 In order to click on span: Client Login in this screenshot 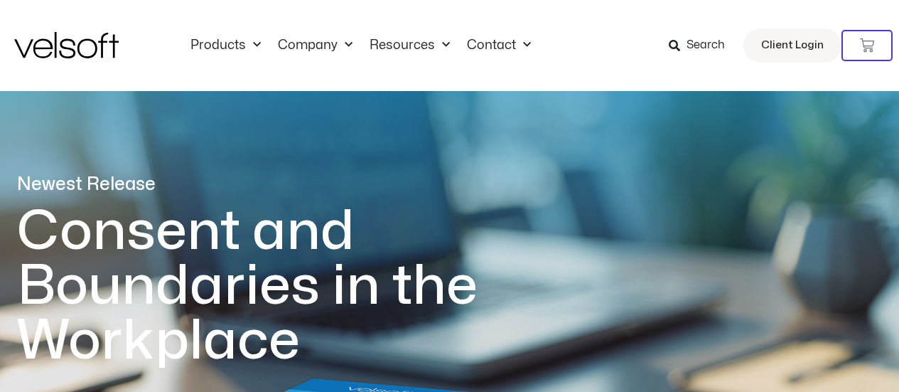, I will do `click(792, 45)`.